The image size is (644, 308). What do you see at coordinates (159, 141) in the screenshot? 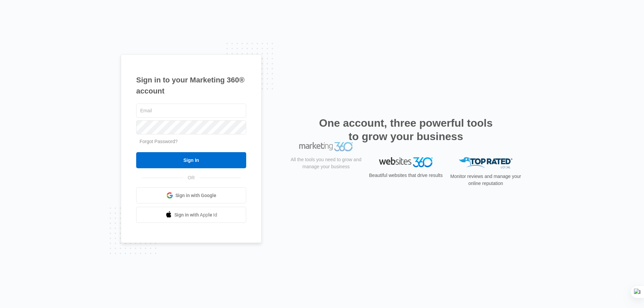
I see `a: Forgot Password?` at bounding box center [159, 141].